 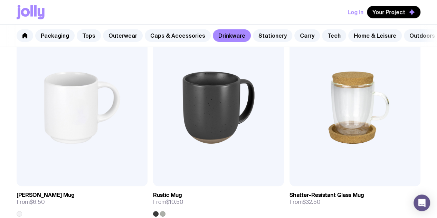 I want to click on a: Carry, so click(x=307, y=36).